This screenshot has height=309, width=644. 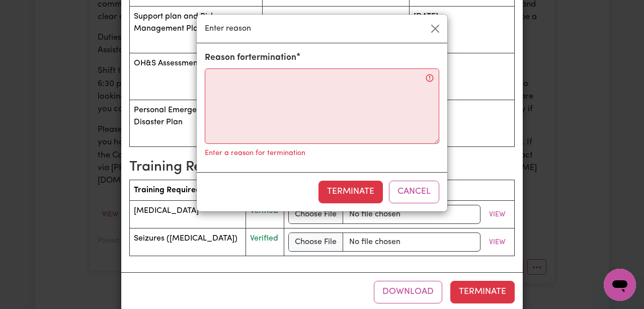 What do you see at coordinates (255, 153) in the screenshot?
I see `p: Enter a reason for termination` at bounding box center [255, 153].